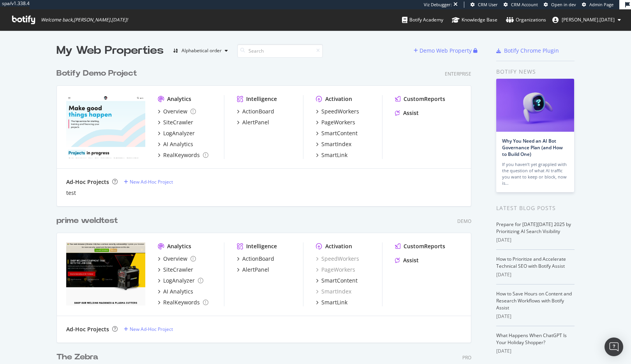 Image resolution: width=631 pixels, height=364 pixels. I want to click on div: Demo, so click(465, 221).